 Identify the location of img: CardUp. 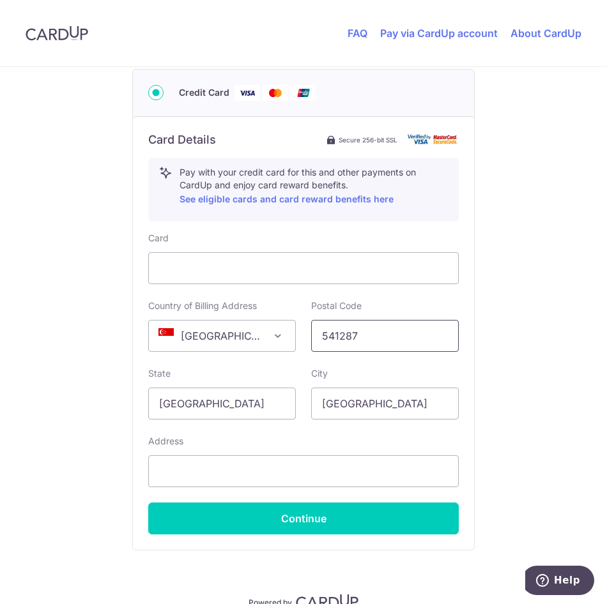
(57, 33).